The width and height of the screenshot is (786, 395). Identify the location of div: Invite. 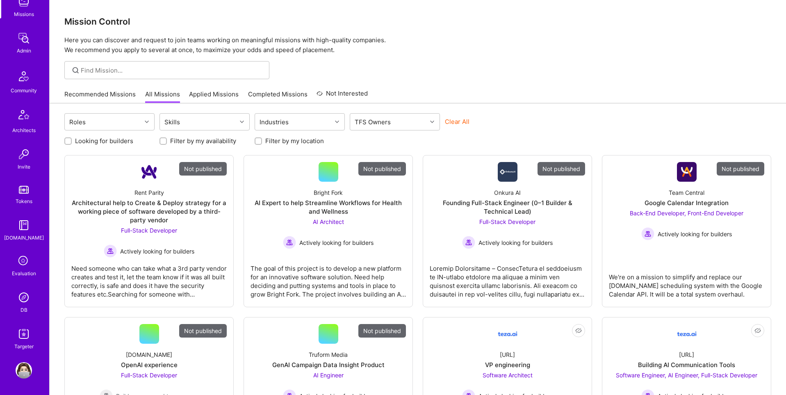
(24, 167).